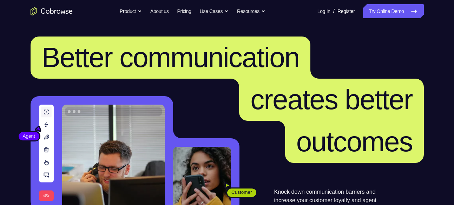  Describe the element at coordinates (331, 99) in the screenshot. I see `span: creates better` at that location.